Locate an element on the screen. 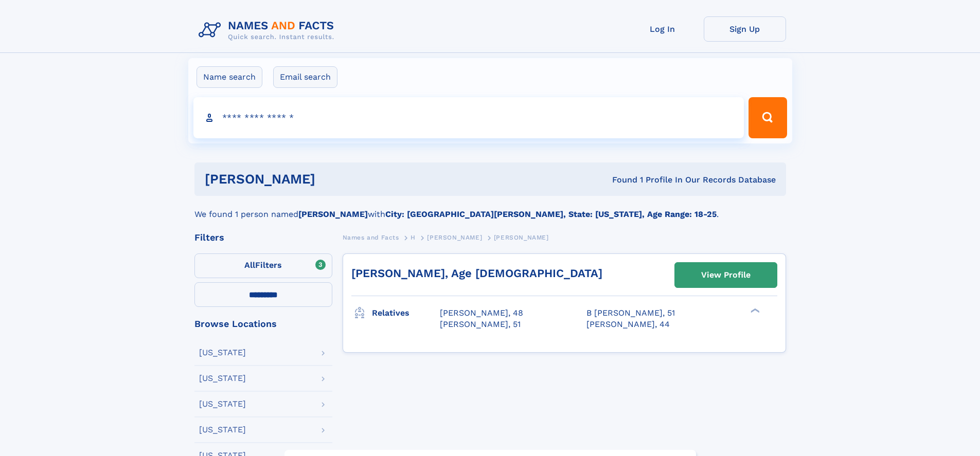 This screenshot has height=456, width=980. a: Sign Up is located at coordinates (744, 29).